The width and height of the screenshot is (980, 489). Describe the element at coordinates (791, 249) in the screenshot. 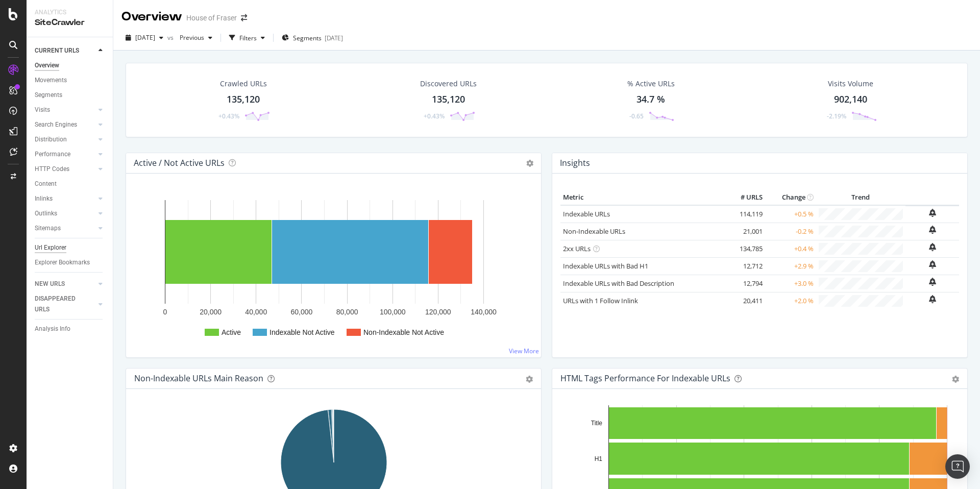

I see `td: +0.4 %` at that location.